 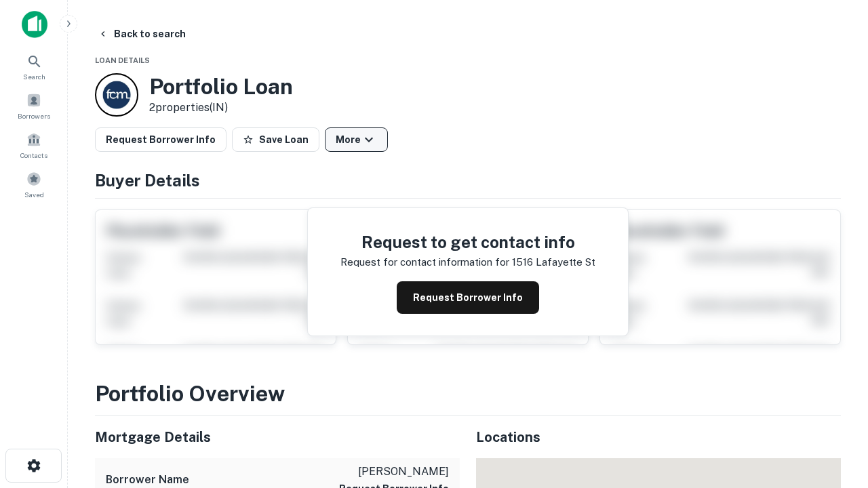 What do you see at coordinates (34, 24) in the screenshot?
I see `img: capitalize-icon.png` at bounding box center [34, 24].